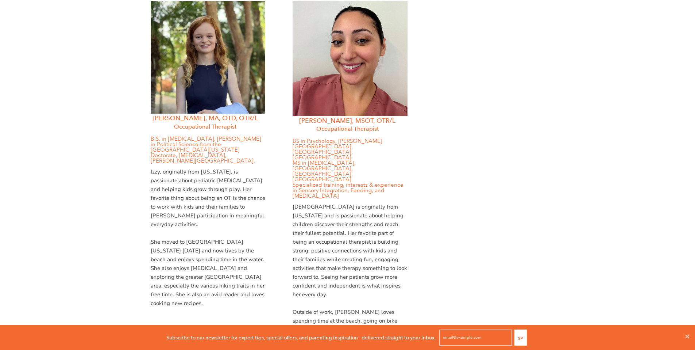 The width and height of the screenshot is (695, 350). What do you see at coordinates (476, 337) in the screenshot?
I see `input: email@example.com` at bounding box center [476, 337].